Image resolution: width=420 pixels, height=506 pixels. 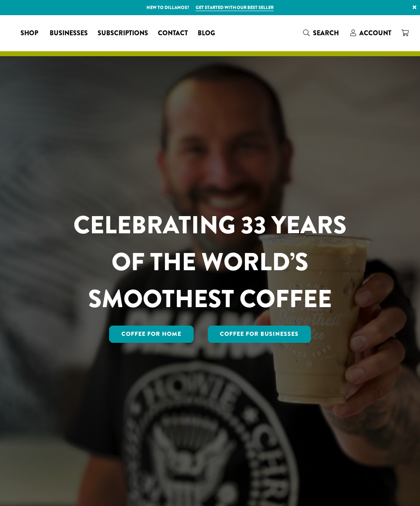 I want to click on a: Search, so click(x=322, y=33).